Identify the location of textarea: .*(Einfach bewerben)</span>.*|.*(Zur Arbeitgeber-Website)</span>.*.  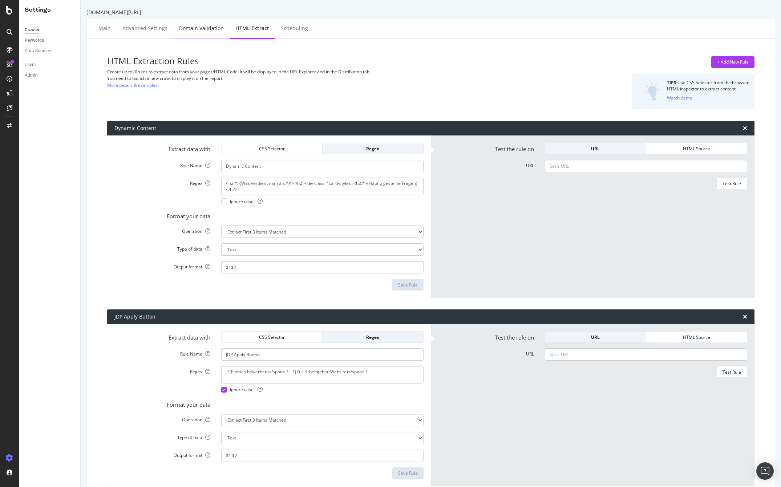
(322, 375).